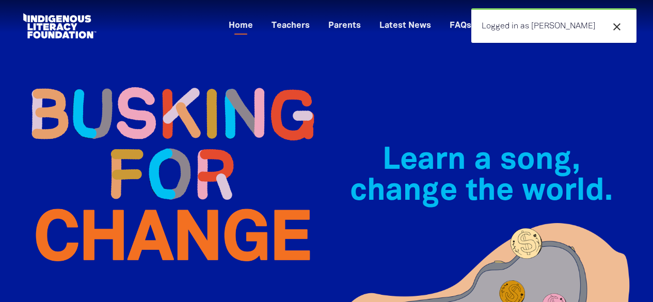 The image size is (653, 302). What do you see at coordinates (240, 26) in the screenshot?
I see `a: Home` at bounding box center [240, 26].